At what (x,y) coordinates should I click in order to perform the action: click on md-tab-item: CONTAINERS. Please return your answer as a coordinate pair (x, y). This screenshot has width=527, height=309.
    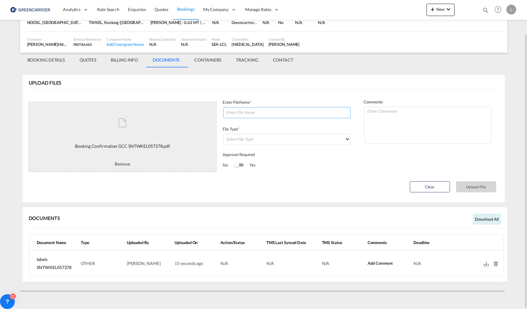
    Looking at the image, I should click on (207, 60).